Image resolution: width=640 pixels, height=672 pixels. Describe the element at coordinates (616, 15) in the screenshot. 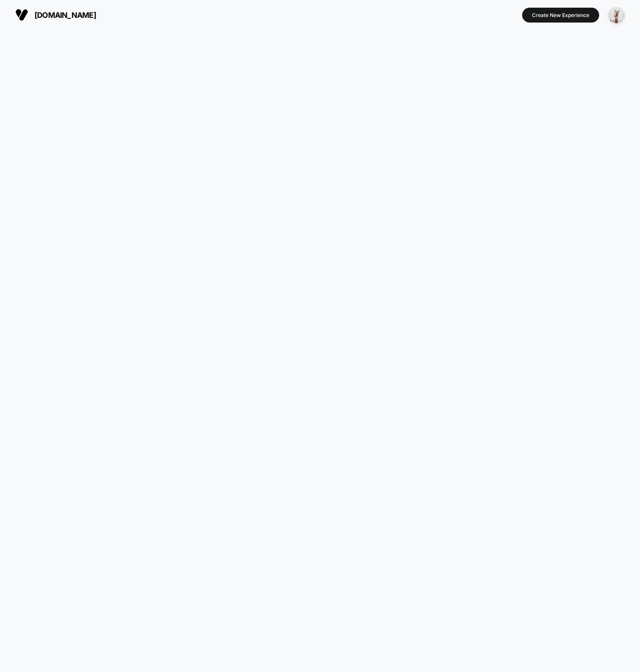

I see `img: ppic` at that location.